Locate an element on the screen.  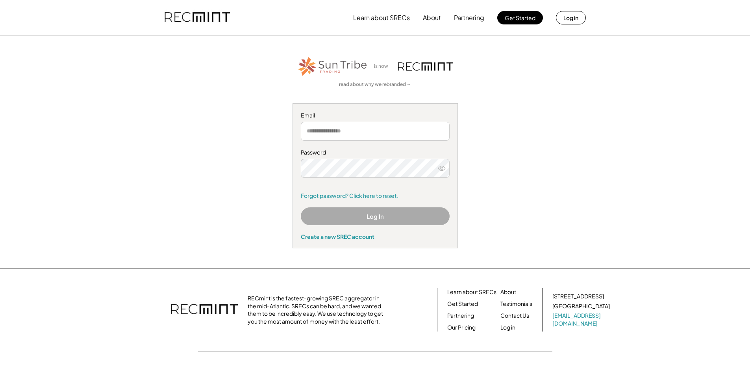
a: Learn about SRECs is located at coordinates (472, 292).